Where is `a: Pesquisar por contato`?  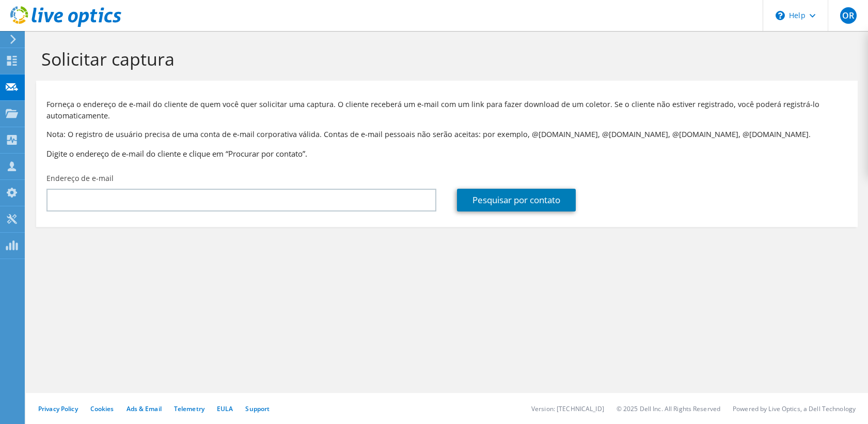
a: Pesquisar por contato is located at coordinates (516, 200).